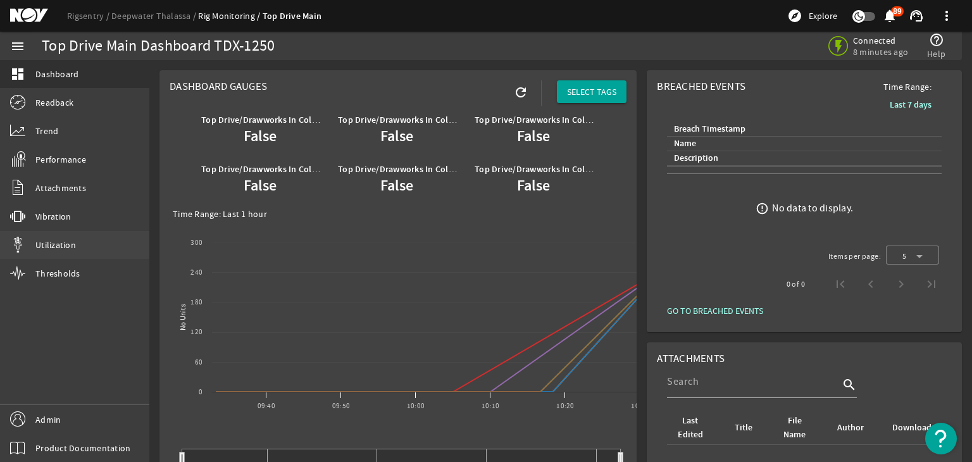 The image size is (972, 462). I want to click on button: more_vert, so click(947, 16).